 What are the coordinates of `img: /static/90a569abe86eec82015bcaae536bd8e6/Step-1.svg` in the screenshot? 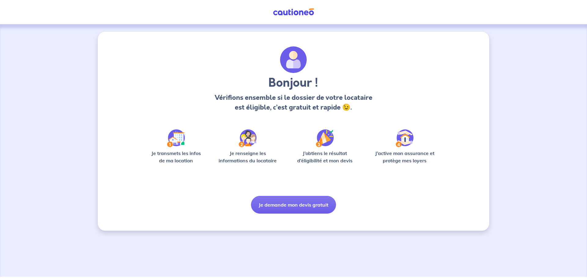 It's located at (176, 138).